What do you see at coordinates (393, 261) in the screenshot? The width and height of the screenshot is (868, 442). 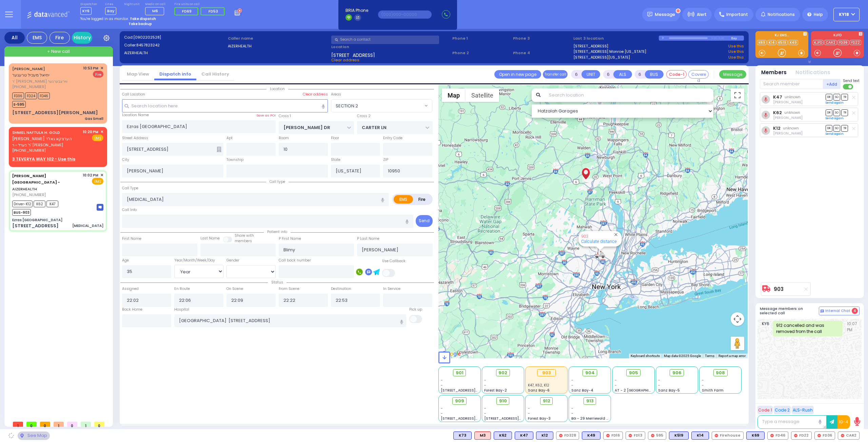 I see `label: Use Callback` at bounding box center [393, 261].